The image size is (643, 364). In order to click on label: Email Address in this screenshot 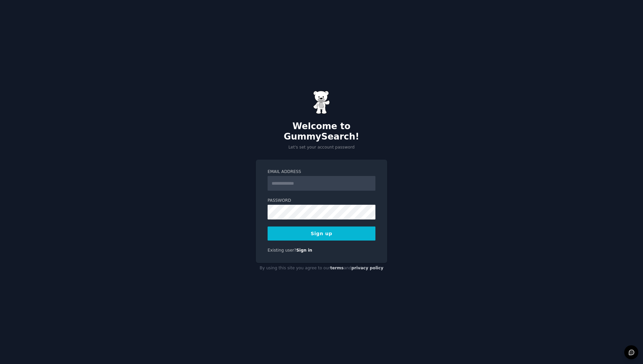, I will do `click(322, 172)`.